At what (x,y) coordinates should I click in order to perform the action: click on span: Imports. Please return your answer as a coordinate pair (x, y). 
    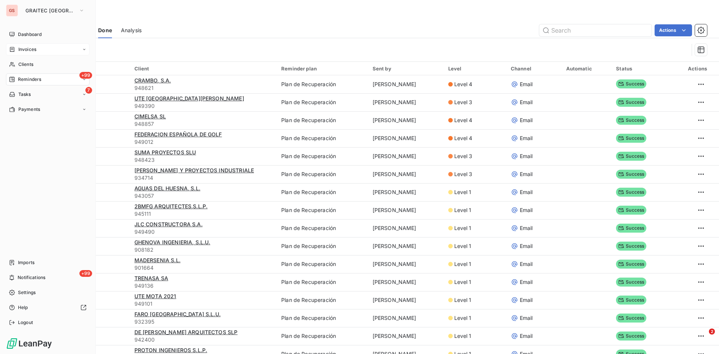
    Looking at the image, I should click on (26, 263).